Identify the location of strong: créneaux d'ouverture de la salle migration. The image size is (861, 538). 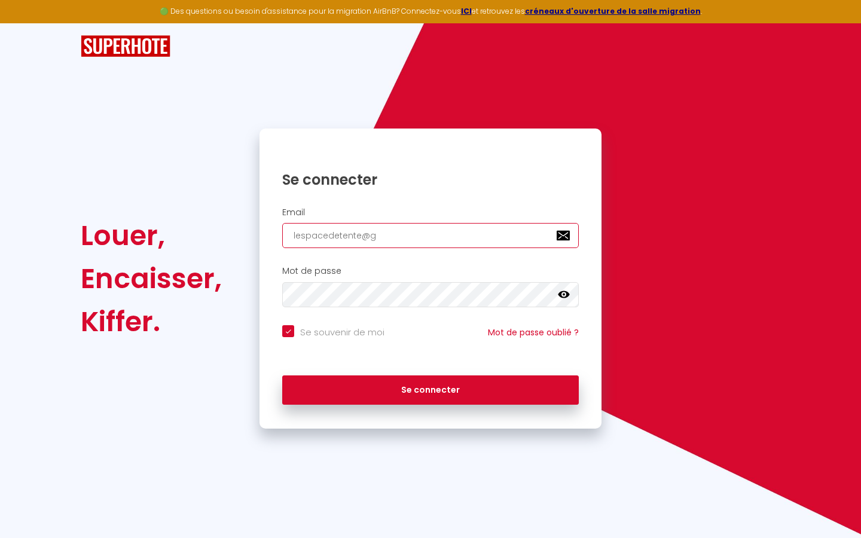
(613, 11).